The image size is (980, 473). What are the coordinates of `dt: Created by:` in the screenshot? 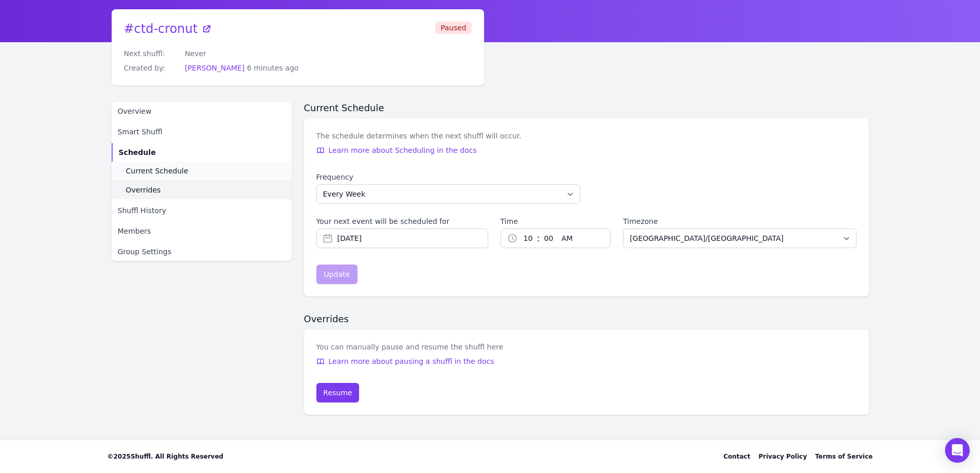 It's located at (150, 68).